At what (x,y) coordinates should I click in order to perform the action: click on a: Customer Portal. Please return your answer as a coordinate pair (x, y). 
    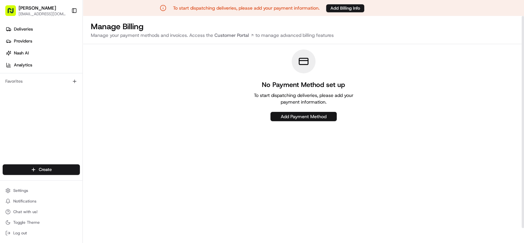
    Looking at the image, I should click on (234, 35).